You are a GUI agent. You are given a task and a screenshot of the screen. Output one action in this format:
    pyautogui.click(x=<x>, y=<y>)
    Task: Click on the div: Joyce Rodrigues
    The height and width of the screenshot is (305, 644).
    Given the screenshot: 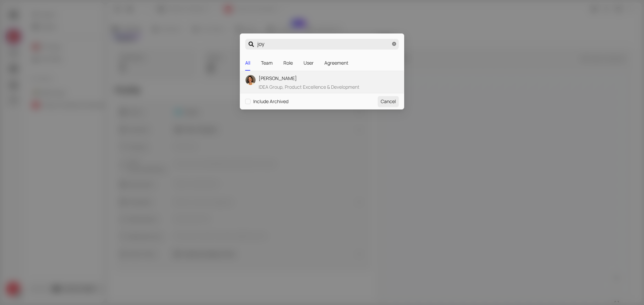 What is the action you would take?
    pyautogui.click(x=322, y=82)
    